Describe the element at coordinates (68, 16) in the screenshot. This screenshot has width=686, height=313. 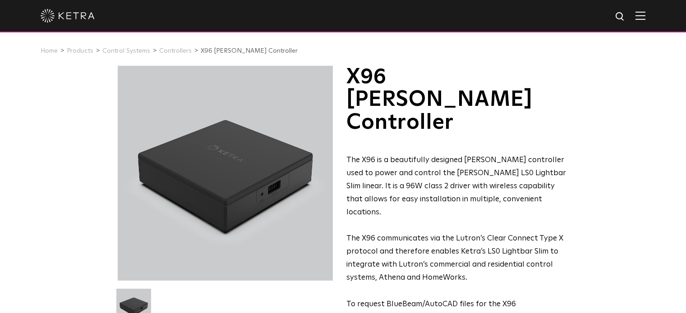
I see `img: ketra-logo-2019-white` at that location.